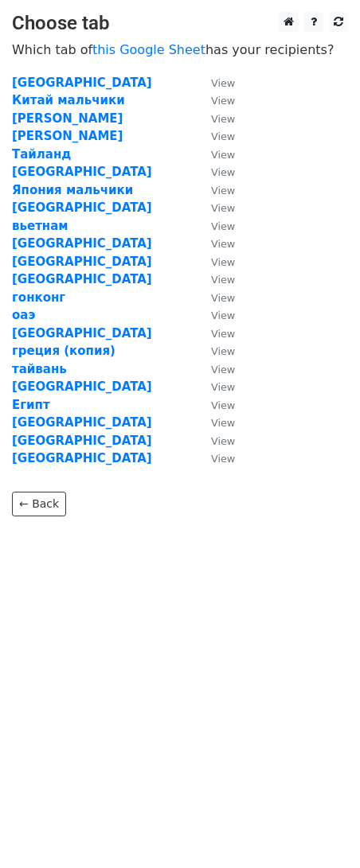 This screenshot has width=360, height=868. Describe the element at coordinates (72, 191) in the screenshot. I see `strong: Япония мальчики` at that location.